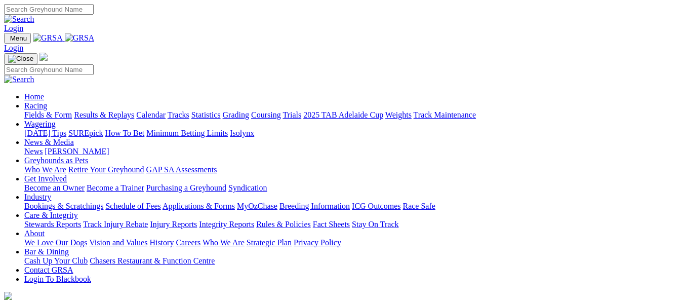 Image resolution: width=684 pixels, height=300 pixels. I want to click on a: History, so click(162, 242).